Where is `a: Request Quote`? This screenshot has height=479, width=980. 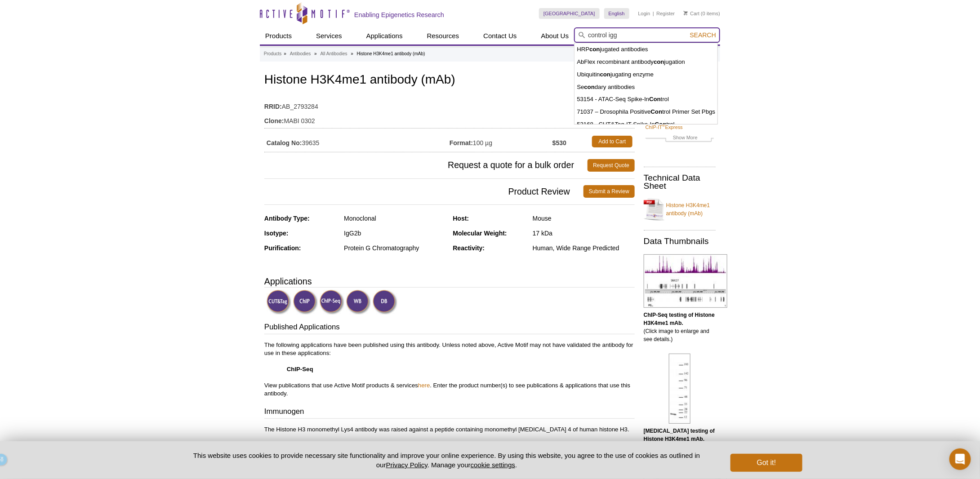
a: Request Quote is located at coordinates (611, 165).